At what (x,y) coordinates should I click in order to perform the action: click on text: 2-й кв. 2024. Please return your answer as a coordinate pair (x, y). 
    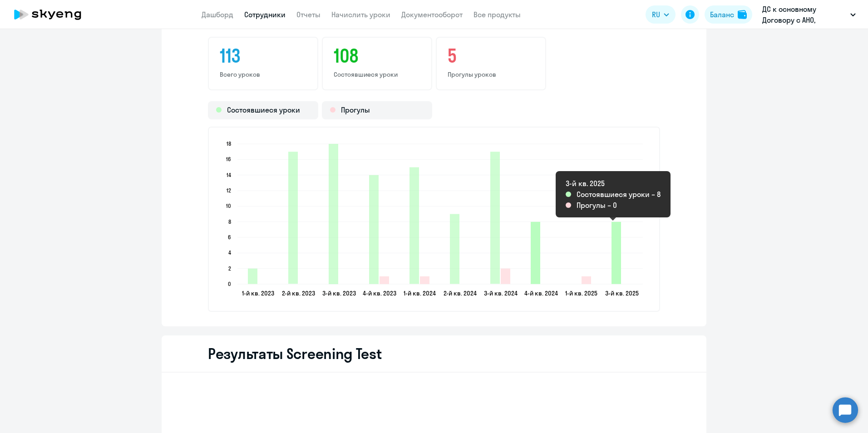
    Looking at the image, I should click on (460, 293).